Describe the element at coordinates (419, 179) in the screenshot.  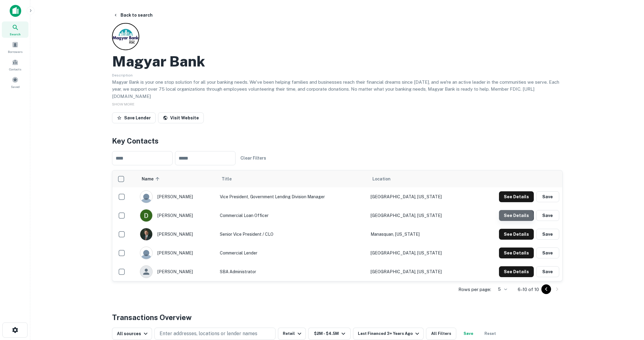
I see `th: Location` at that location.